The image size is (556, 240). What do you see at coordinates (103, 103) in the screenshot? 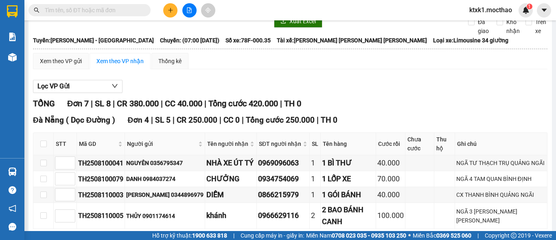
I see `span: SL 8` at bounding box center [103, 103].